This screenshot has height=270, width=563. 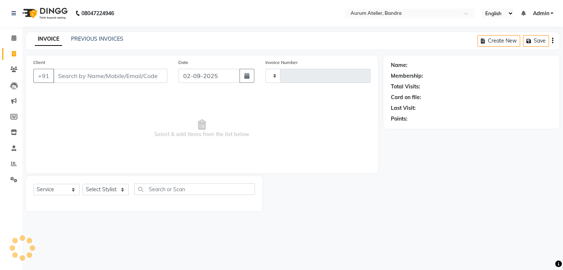 I want to click on a: PREVIOUS INVOICES, so click(x=97, y=39).